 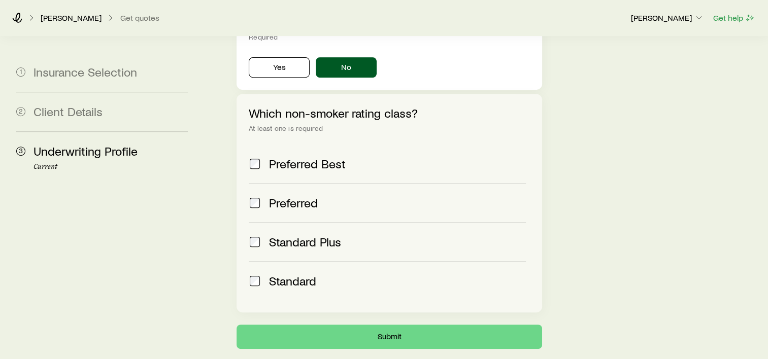 What do you see at coordinates (85, 72) in the screenshot?
I see `span: Insurance Selection` at bounding box center [85, 72].